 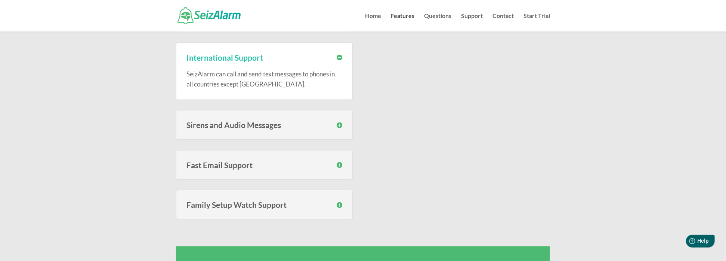 What do you see at coordinates (438, 22) in the screenshot?
I see `a: Questions` at bounding box center [438, 22].